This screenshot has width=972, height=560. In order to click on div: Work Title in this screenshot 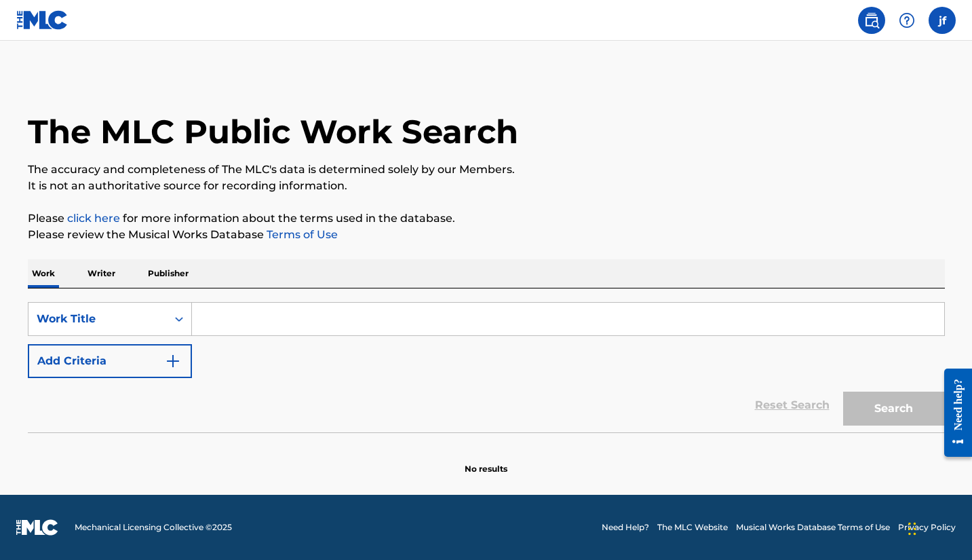, I will do `click(98, 318)`.